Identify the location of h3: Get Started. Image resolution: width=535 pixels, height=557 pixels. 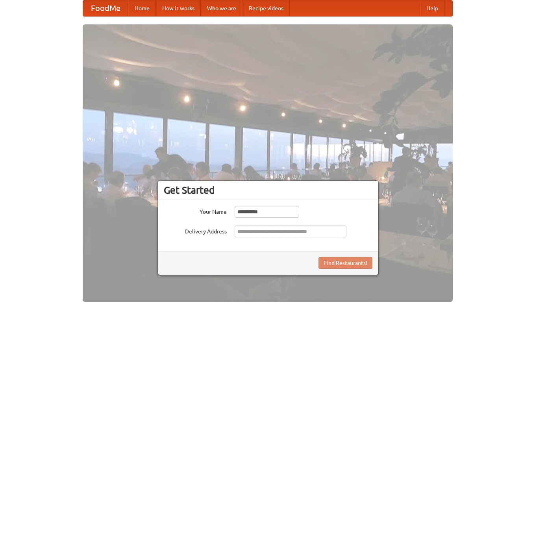
(268, 190).